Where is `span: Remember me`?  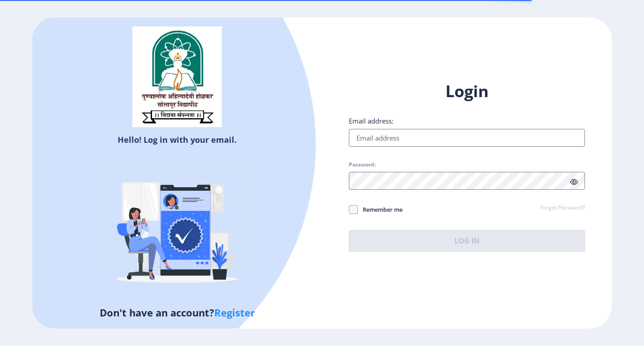
span: Remember me is located at coordinates (380, 209).